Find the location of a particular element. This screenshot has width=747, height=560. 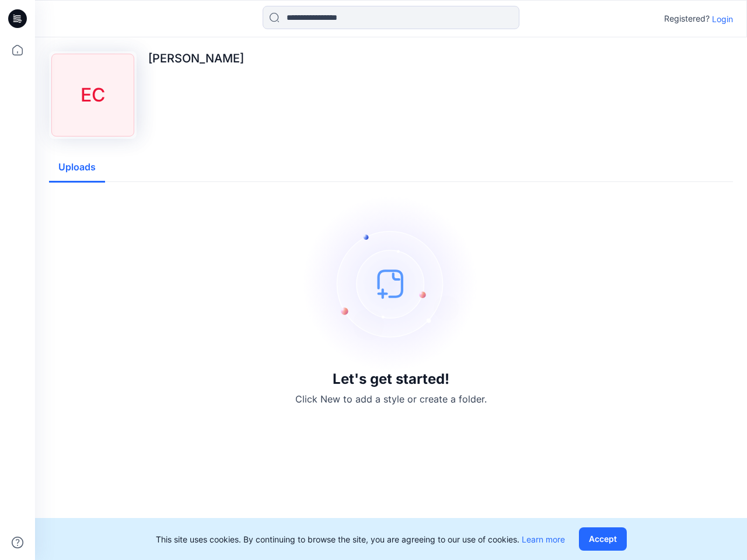

p: Login is located at coordinates (722, 19).